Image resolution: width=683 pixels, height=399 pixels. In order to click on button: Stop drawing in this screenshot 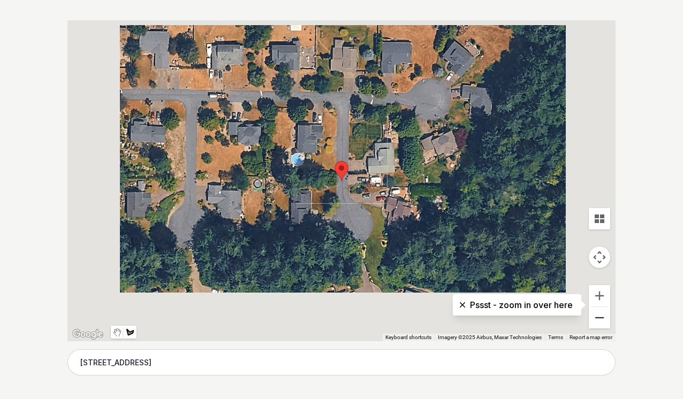, I will do `click(117, 332)`.